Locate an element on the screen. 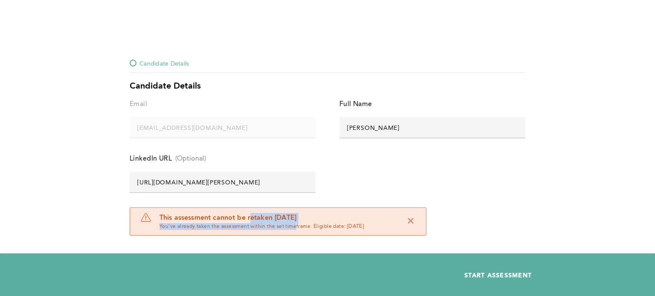  div: Email is located at coordinates (138, 105).